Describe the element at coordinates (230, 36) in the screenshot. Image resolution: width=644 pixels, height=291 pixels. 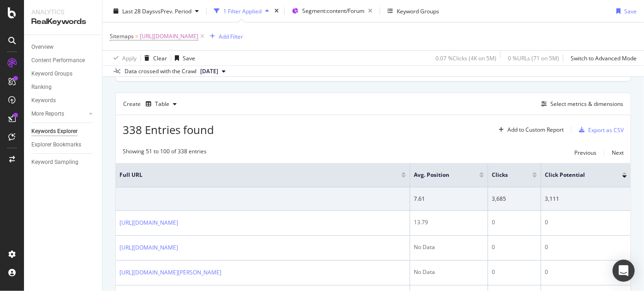
I see `div: Add Filter` at that location.